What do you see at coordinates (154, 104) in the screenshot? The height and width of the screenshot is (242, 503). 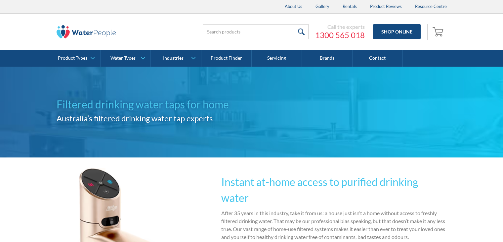 I see `h1: Filtered drinking water taps for home` at bounding box center [154, 104].